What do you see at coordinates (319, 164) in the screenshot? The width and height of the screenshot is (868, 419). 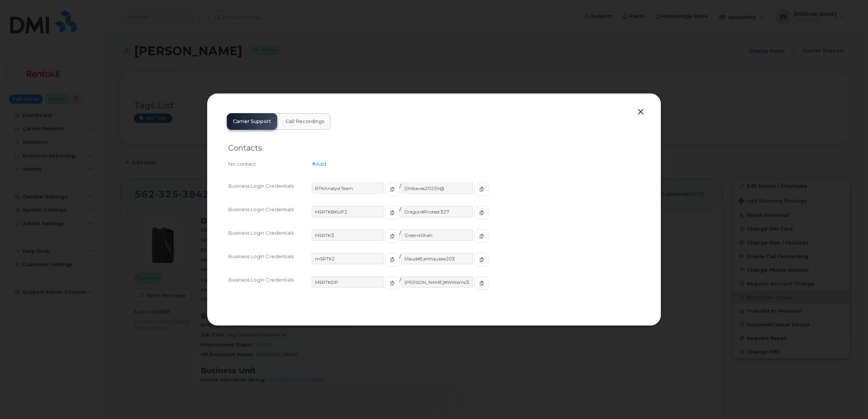 I see `a: Add` at bounding box center [319, 164].